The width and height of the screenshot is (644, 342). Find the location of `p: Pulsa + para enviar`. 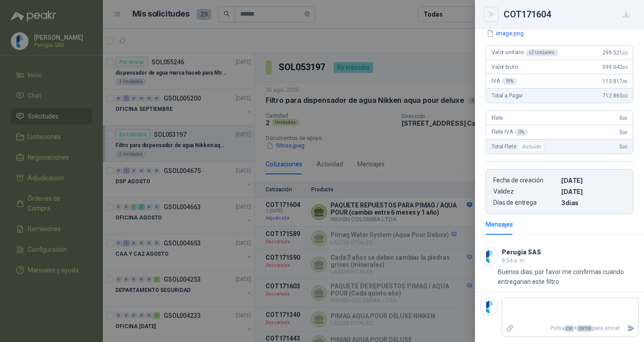

p: Pulsa + para enviar is located at coordinates (571, 328).